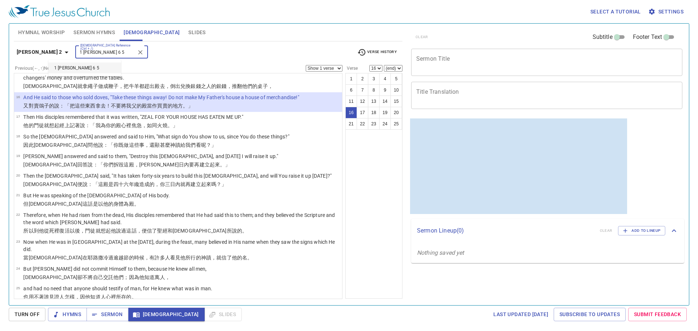  I want to click on p: 因此, so click(156, 145).